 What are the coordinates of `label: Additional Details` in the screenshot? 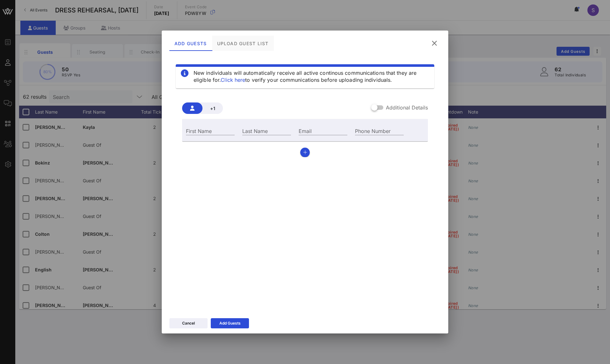 It's located at (407, 107).